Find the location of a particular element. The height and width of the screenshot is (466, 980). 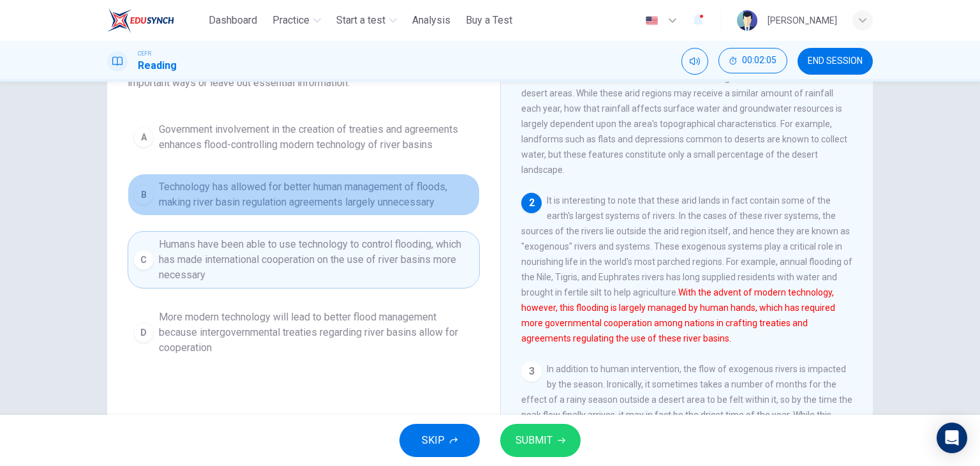

button: Dashboard is located at coordinates (233, 20).